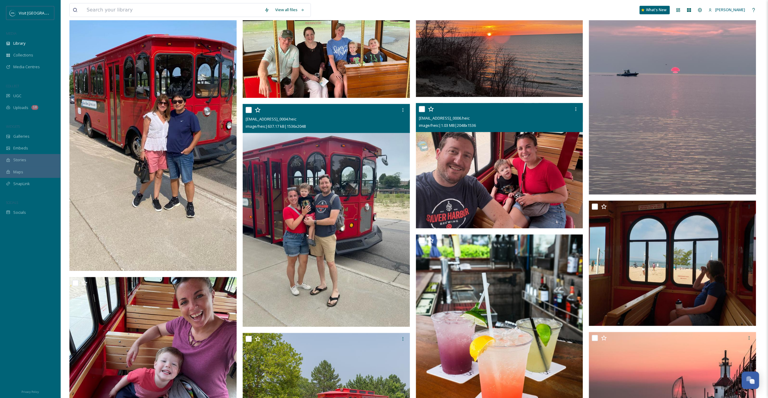  What do you see at coordinates (18, 172) in the screenshot?
I see `span: Maps` at bounding box center [18, 172].